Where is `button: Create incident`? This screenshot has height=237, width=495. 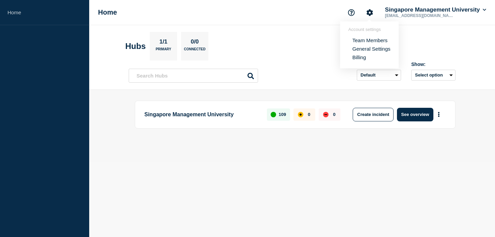 button: Create incident is located at coordinates (373, 115).